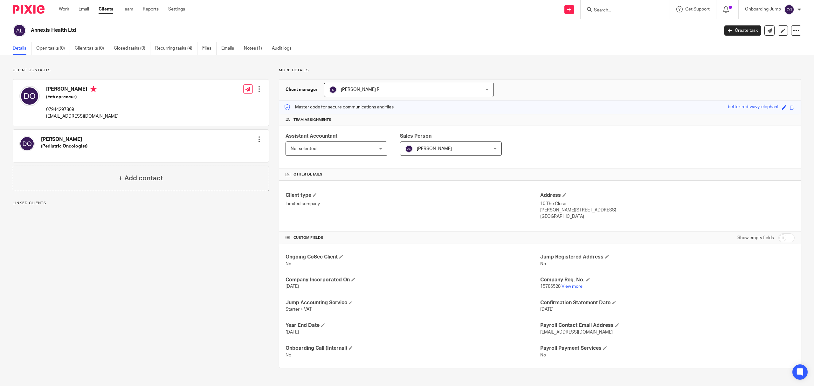  Describe the element at coordinates (303, 149) in the screenshot. I see `span: Not selected` at that location.